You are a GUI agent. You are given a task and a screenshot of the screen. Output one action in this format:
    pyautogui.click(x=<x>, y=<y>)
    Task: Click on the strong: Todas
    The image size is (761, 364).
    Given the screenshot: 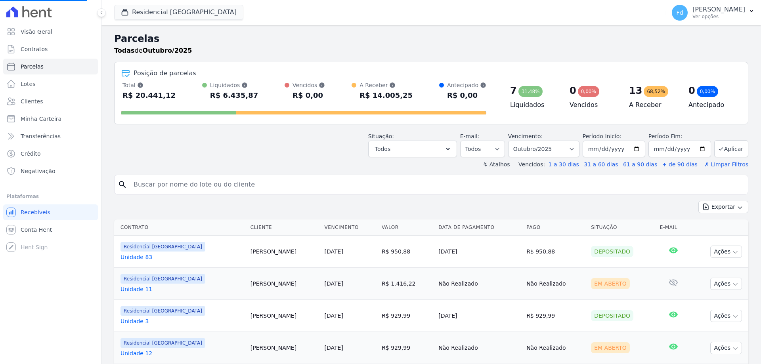 What is the action you would take?
    pyautogui.click(x=124, y=50)
    